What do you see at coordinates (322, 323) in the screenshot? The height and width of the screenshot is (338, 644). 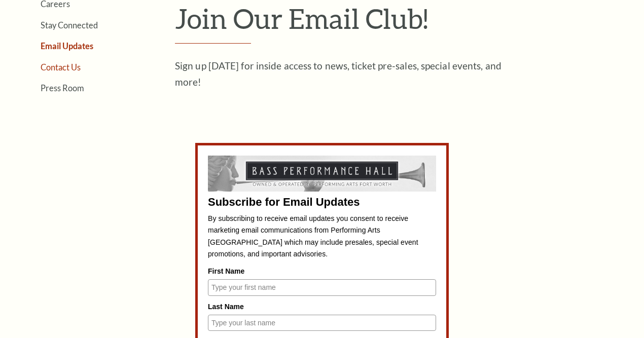 I see `input: Type your last name` at bounding box center [322, 323].